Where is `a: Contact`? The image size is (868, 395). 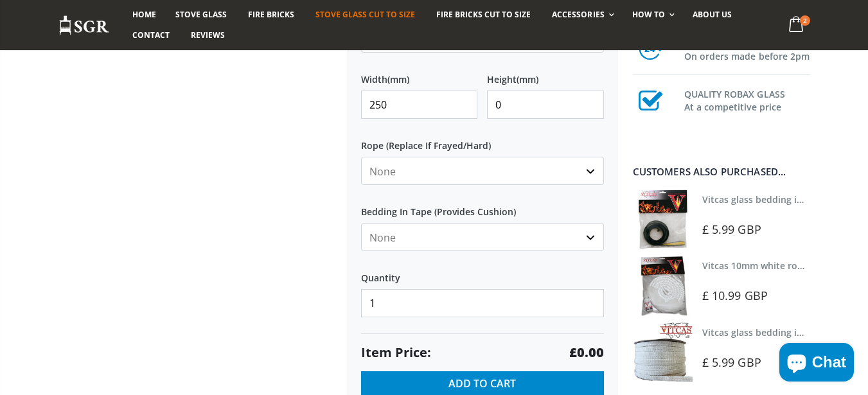
a: Contact is located at coordinates (151, 36).